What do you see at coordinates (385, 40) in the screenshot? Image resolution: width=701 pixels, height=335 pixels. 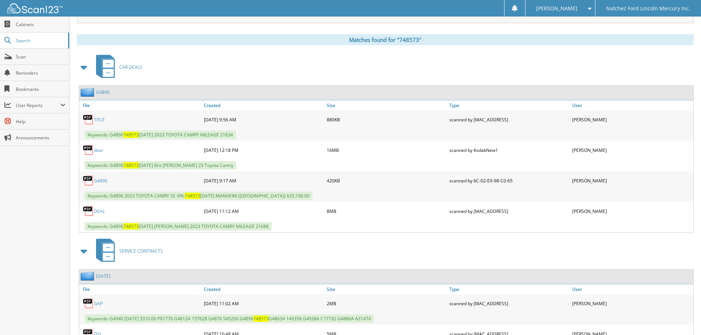 I see `div: Matches found for "748573"` at bounding box center [385, 40].